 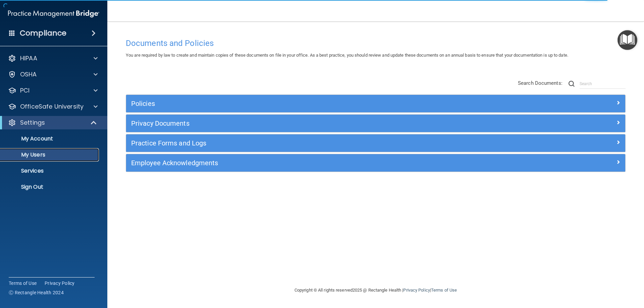 I want to click on img: PMB logo, so click(x=53, y=14).